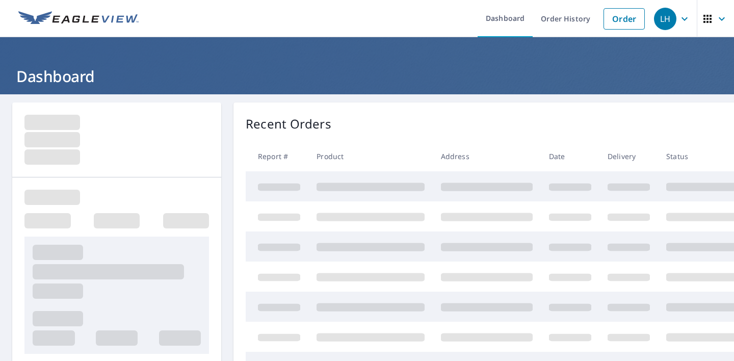 Image resolution: width=734 pixels, height=361 pixels. Describe the element at coordinates (570, 156) in the screenshot. I see `th: Date` at that location.